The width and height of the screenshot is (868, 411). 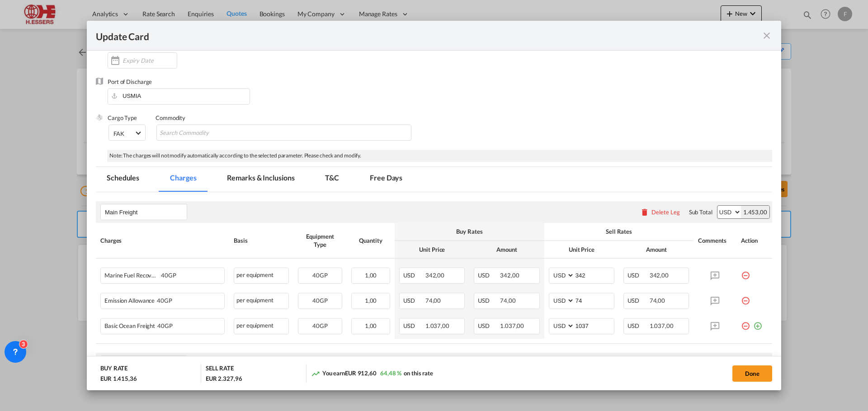 What do you see at coordinates (119, 134) in the screenshot?
I see `div: FAK` at bounding box center [119, 134].